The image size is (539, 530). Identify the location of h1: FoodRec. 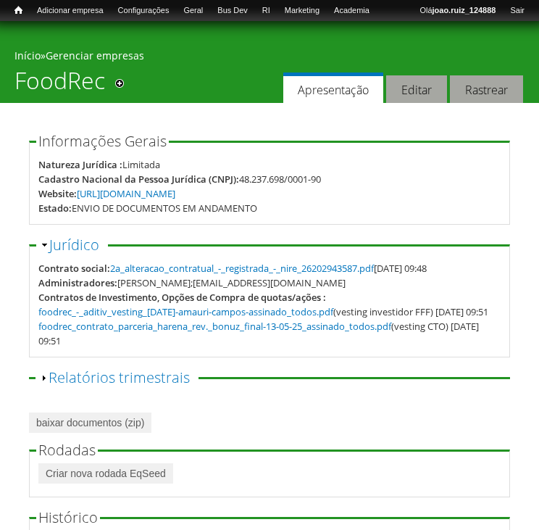
(59, 85).